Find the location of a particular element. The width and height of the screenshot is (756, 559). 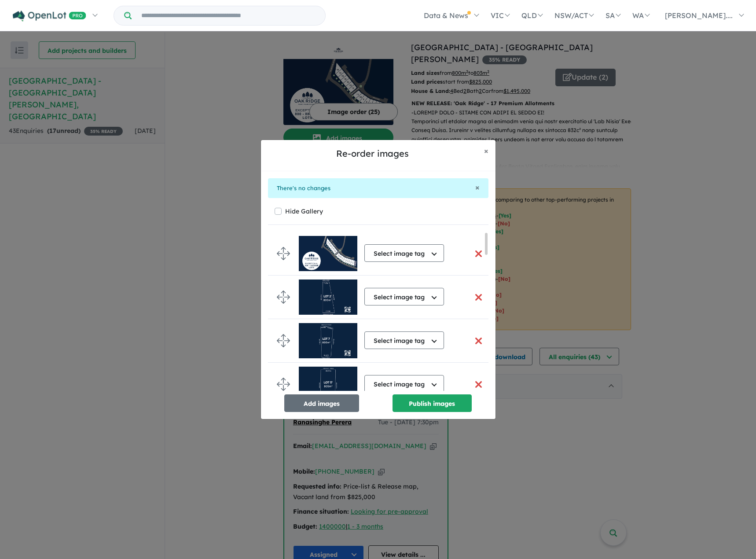

img: Oak%20Ridge%20Estate%20-%20Narre%20Warren%20North___1755041237.jpg is located at coordinates (328, 384).